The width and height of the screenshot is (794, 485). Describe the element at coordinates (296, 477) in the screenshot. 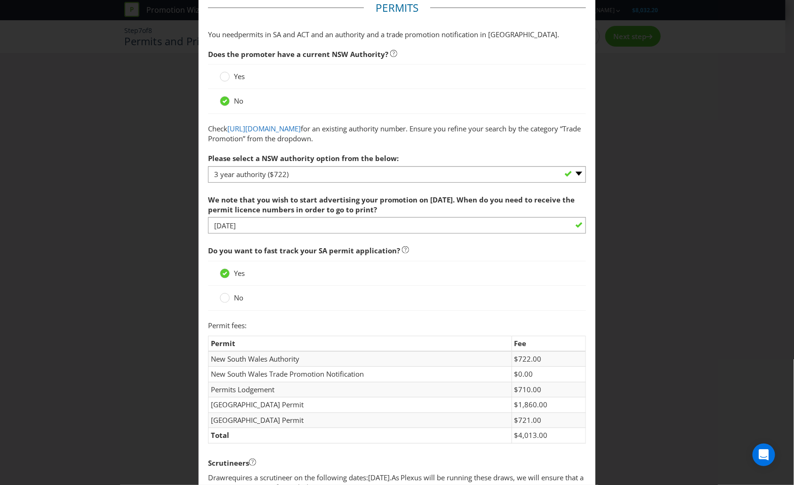

I see `span: requires a scrutineer on the following dates:` at that location.